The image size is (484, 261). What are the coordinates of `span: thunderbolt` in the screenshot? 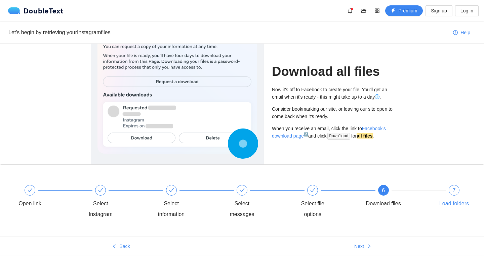 It's located at (393, 11).